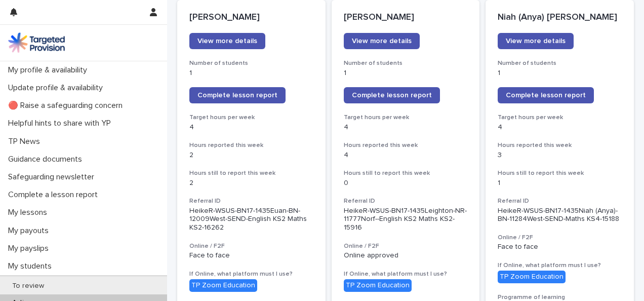 Image resolution: width=644 pixels, height=301 pixels. Describe the element at coordinates (28, 286) in the screenshot. I see `p: To review` at that location.